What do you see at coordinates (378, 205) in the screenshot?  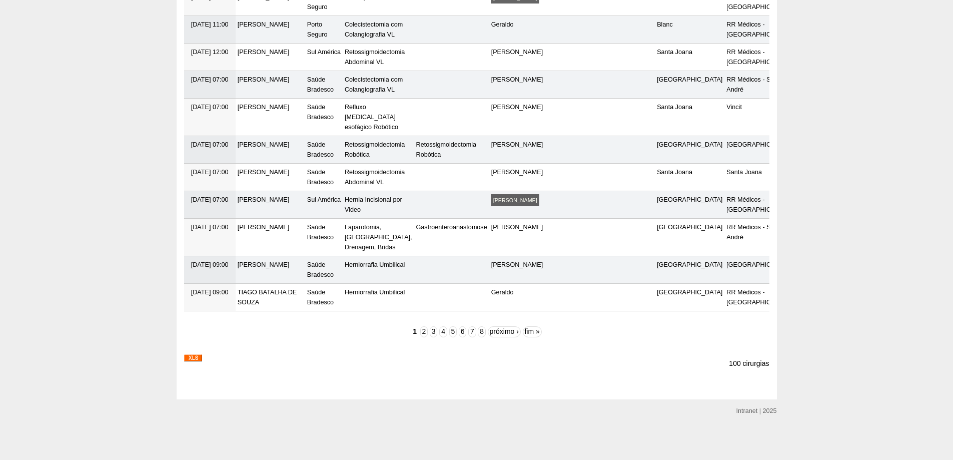 I see `td: Hernia Incisional por Video` at bounding box center [378, 205].